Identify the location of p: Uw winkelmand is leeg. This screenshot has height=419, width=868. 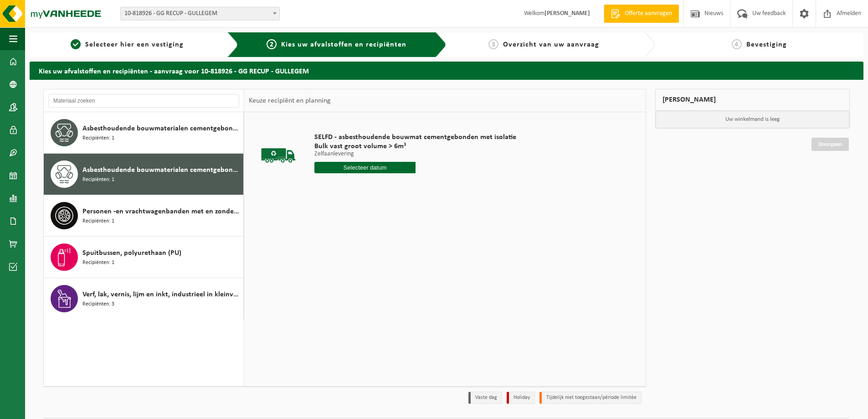
(753, 119).